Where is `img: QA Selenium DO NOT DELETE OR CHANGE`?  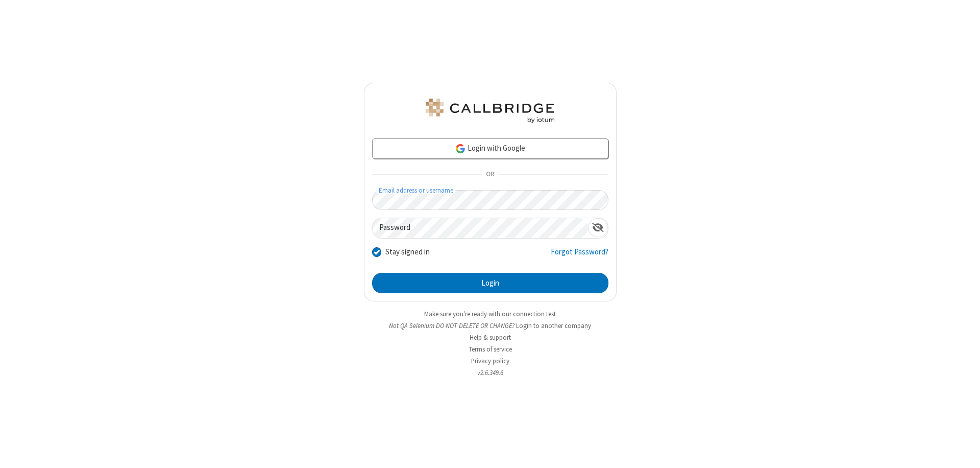 img: QA Selenium DO NOT DELETE OR CHANGE is located at coordinates (490, 111).